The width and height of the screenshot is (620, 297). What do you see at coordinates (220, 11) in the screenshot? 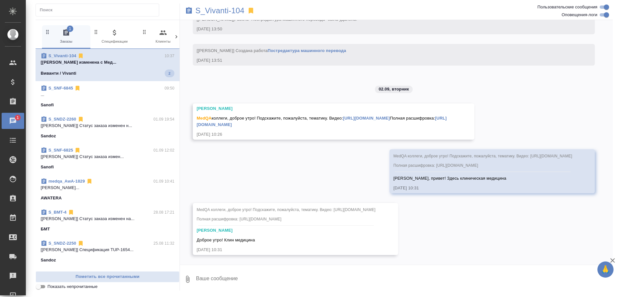
I see `p: S_Vivanti-104` at bounding box center [220, 11].